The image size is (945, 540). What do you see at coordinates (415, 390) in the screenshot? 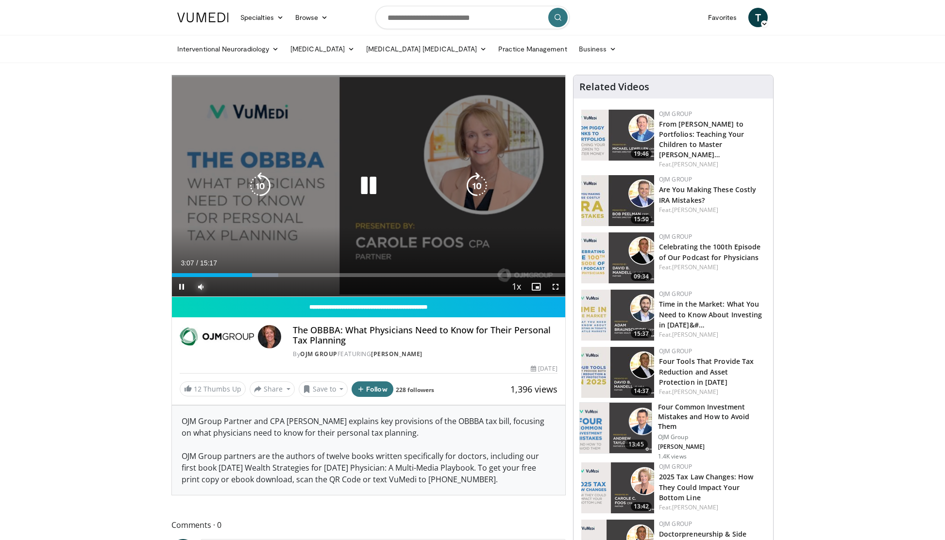
I see `a: 228 followers` at bounding box center [415, 390].